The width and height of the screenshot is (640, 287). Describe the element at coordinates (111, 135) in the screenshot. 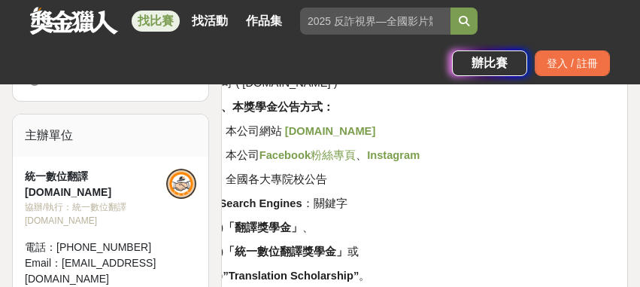

I see `div: 主辦單位` at that location.